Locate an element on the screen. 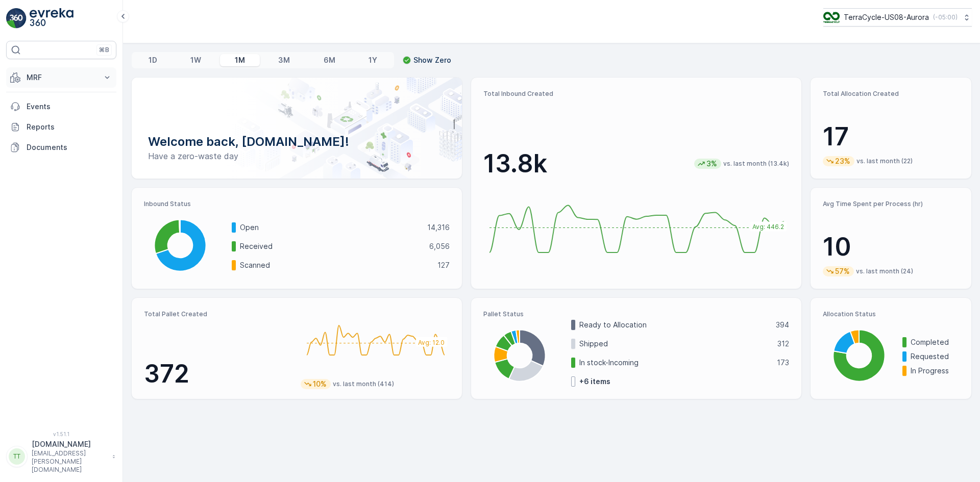  p: Pallet Status is located at coordinates (636, 314).